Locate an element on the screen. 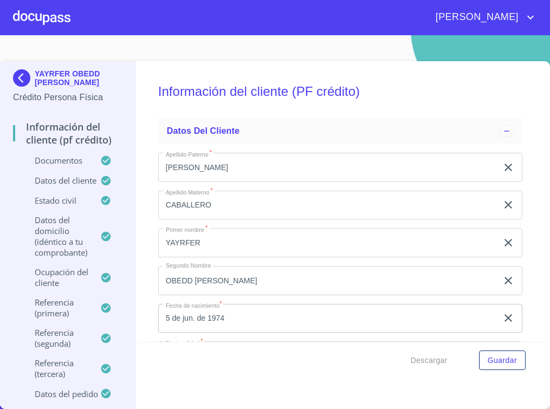 This screenshot has width=550, height=409. p: Datos del pedido is located at coordinates (56, 394).